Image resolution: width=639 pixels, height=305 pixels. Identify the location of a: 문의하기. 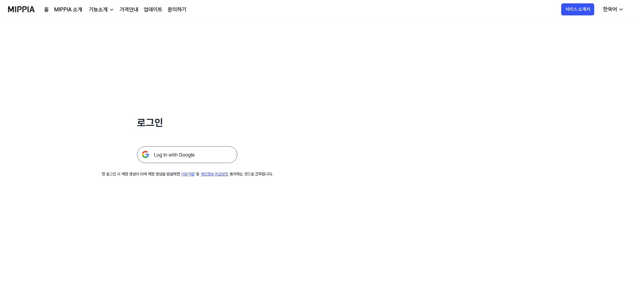
(177, 10).